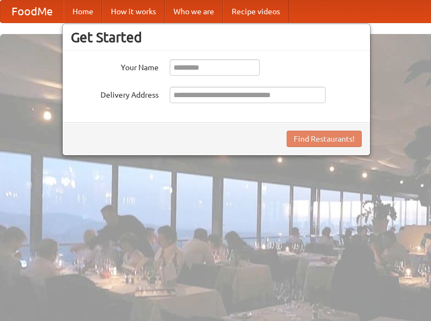  What do you see at coordinates (324, 139) in the screenshot?
I see `button: Find Restaurants!` at bounding box center [324, 139].